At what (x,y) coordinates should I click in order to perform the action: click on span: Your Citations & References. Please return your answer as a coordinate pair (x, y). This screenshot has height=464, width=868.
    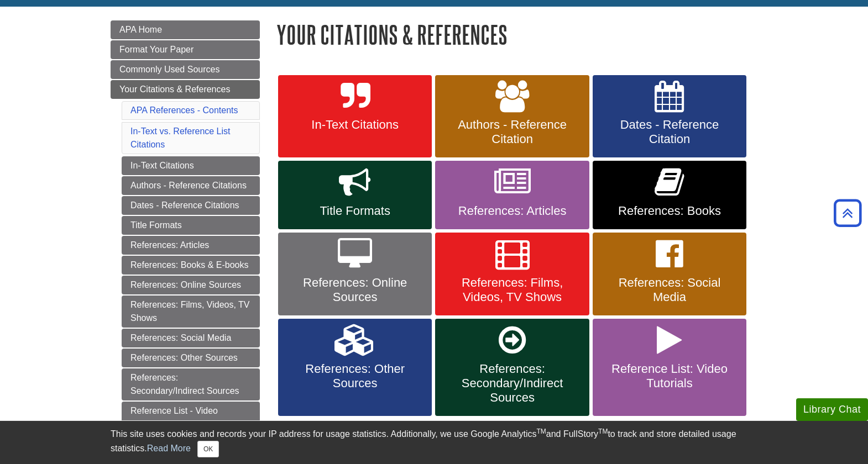
    Looking at the image, I should click on (175, 89).